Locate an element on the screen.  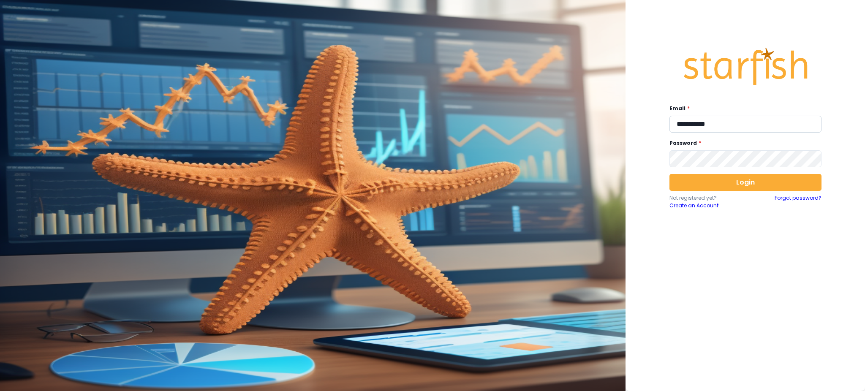
p: Not registered yet? is located at coordinates (708, 198).